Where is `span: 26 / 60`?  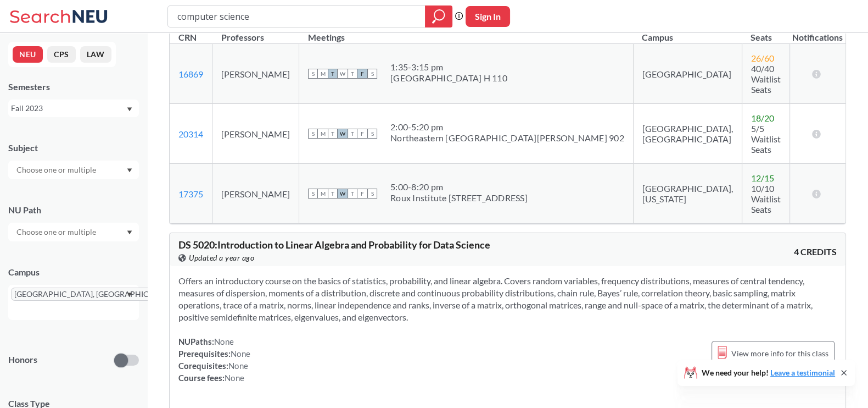
span: 26 / 60 is located at coordinates (762, 58).